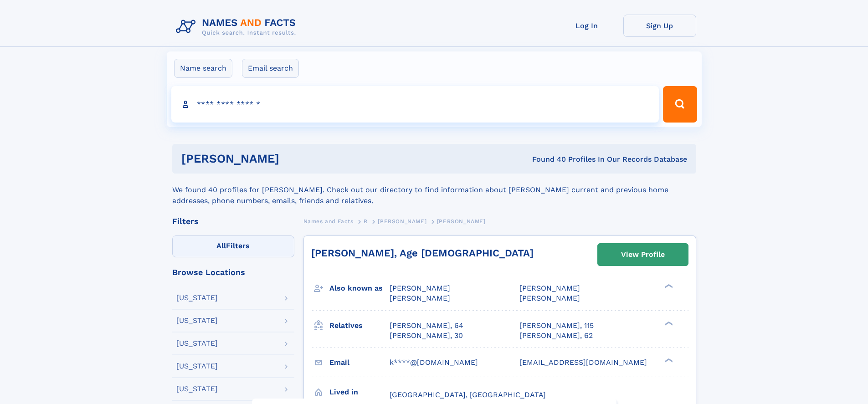  Describe the element at coordinates (643, 255) in the screenshot. I see `a: View Profile` at that location.